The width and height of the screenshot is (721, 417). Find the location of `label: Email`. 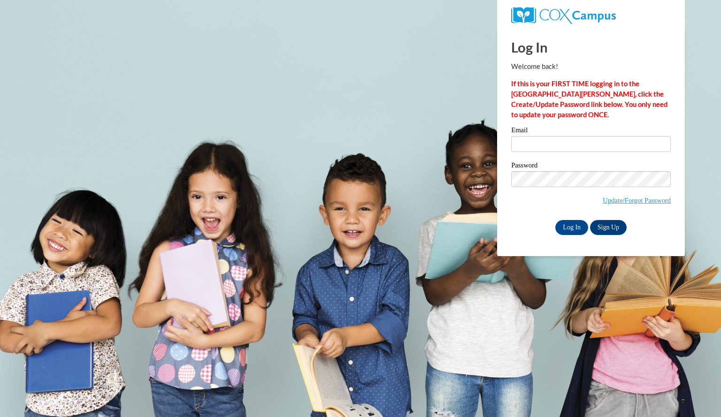

label: Email is located at coordinates (591, 131).